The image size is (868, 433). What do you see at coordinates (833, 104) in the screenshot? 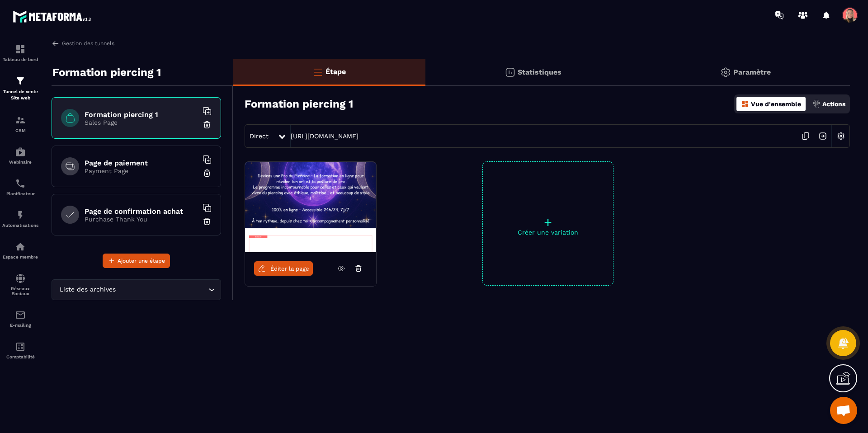
I see `p: Actions` at bounding box center [833, 104].